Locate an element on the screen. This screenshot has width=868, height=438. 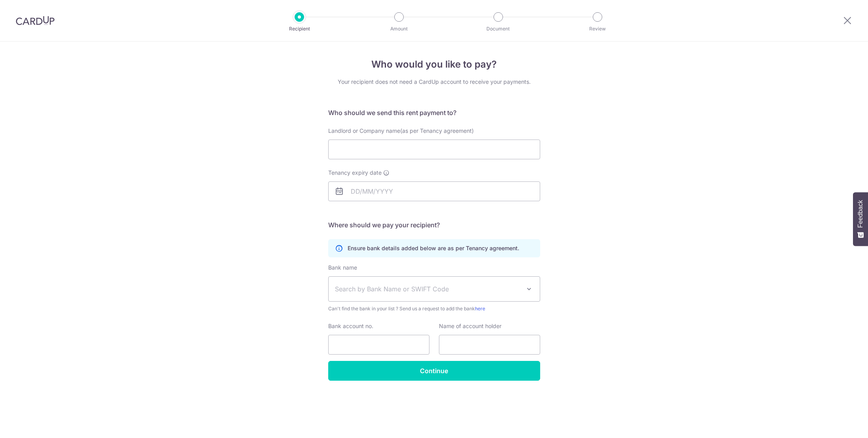
h4: Who would you like to pay? is located at coordinates (434, 65).